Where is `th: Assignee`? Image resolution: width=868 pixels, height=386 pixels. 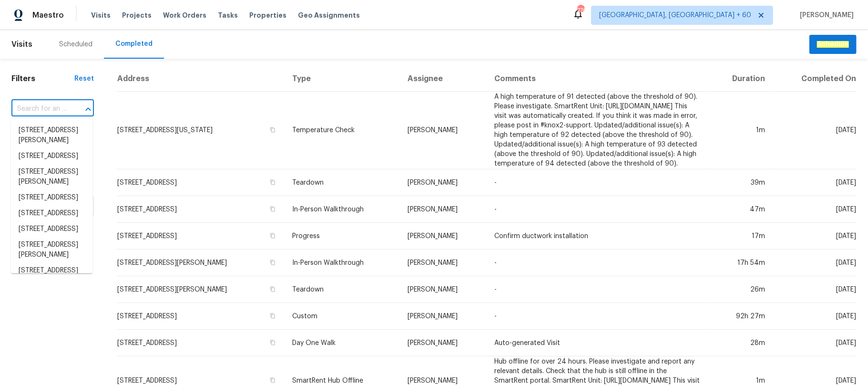 th: Assignee is located at coordinates (444, 79).